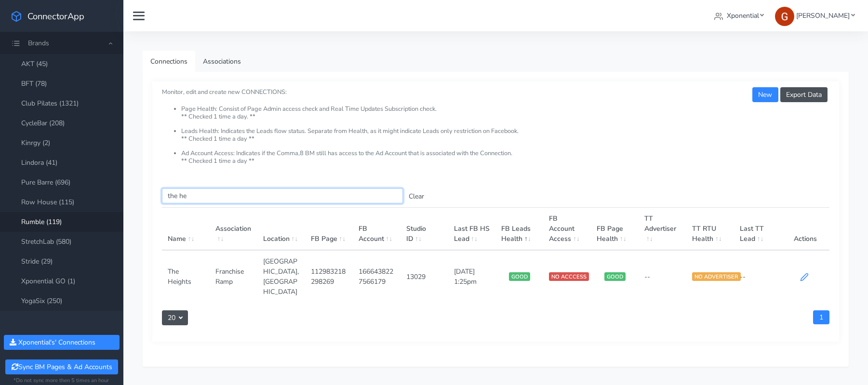 This screenshot has width=868, height=385. Describe the element at coordinates (765, 94) in the screenshot. I see `button: New` at that location.